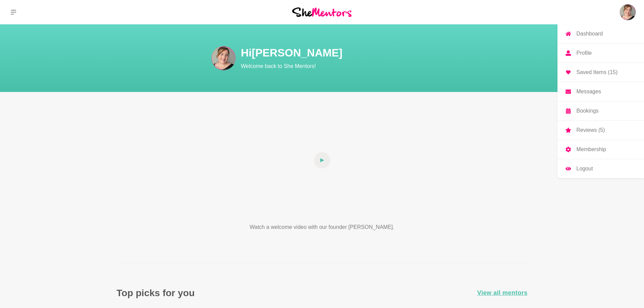 The height and width of the screenshot is (308, 644). Describe the element at coordinates (503, 293) in the screenshot. I see `span: View all mentors` at that location.